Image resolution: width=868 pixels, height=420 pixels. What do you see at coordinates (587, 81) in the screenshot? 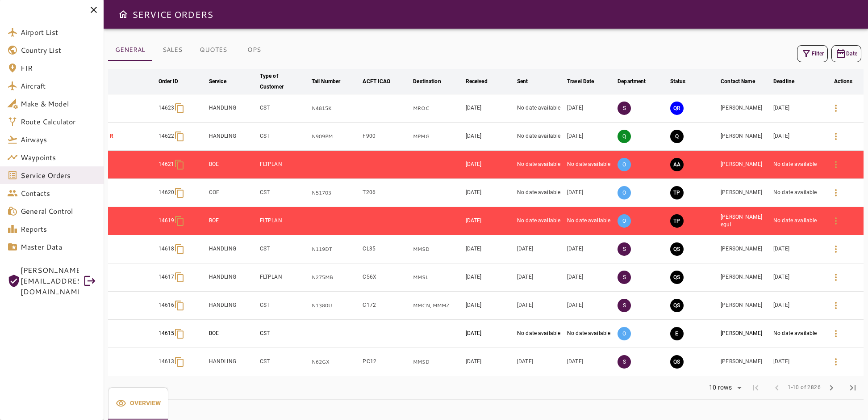
I see `span: Travel Date` at bounding box center [587, 81].